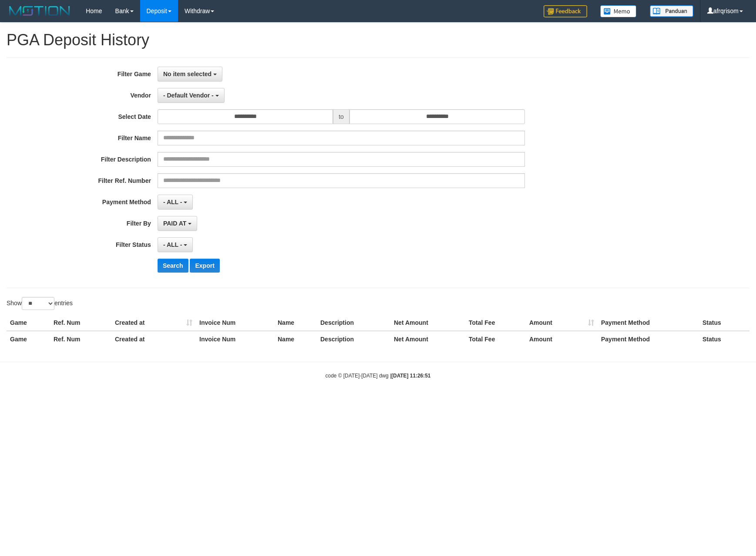  Describe the element at coordinates (341, 116) in the screenshot. I see `span: to` at that location.